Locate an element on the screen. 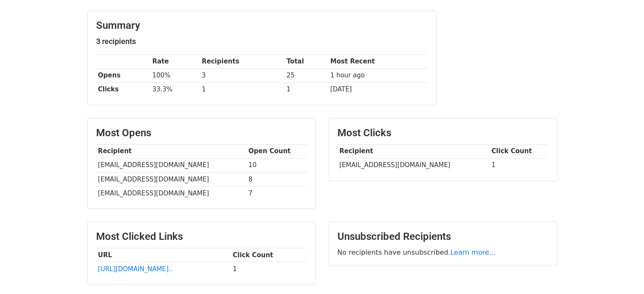 This screenshot has width=644, height=294. div: Widget de chat is located at coordinates (622, 274).